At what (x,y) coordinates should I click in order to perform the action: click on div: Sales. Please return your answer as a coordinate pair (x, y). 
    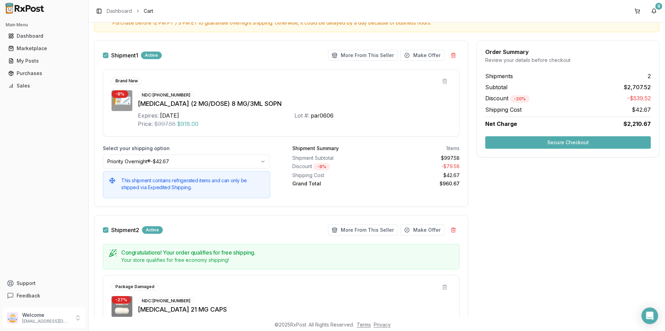
    Looking at the image, I should click on (44, 86).